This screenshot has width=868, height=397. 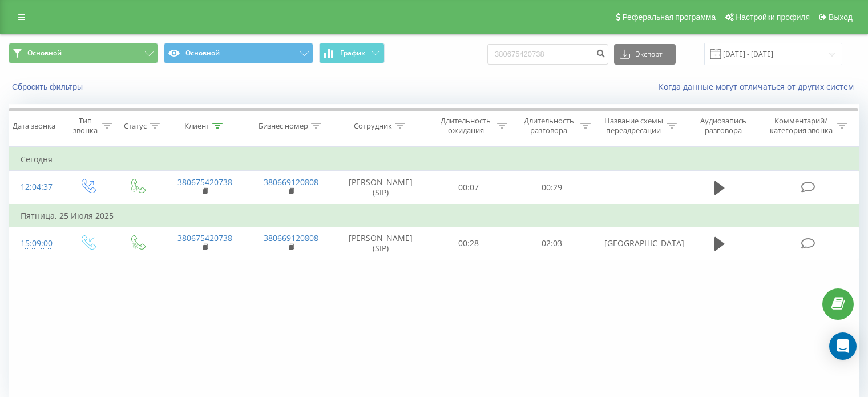 What do you see at coordinates (645, 54) in the screenshot?
I see `button: Экспорт` at bounding box center [645, 54].